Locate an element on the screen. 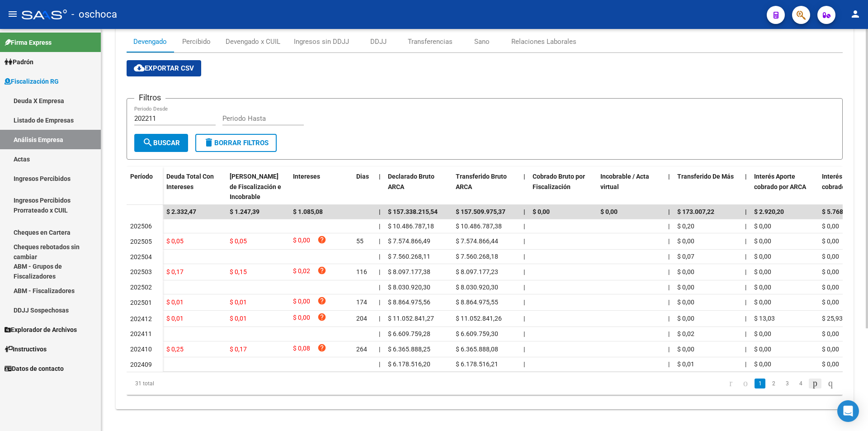 The width and height of the screenshot is (868, 431). span: $ 10.486.787,18 is located at coordinates (411, 226).